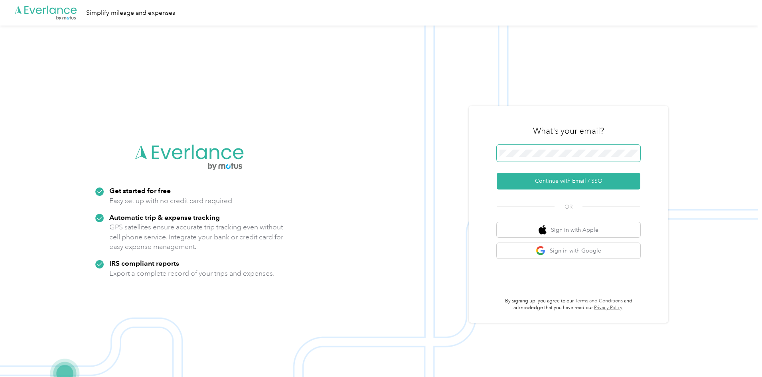 Image resolution: width=762 pixels, height=377 pixels. Describe the element at coordinates (608, 308) in the screenshot. I see `a: Privacy Policy` at that location.